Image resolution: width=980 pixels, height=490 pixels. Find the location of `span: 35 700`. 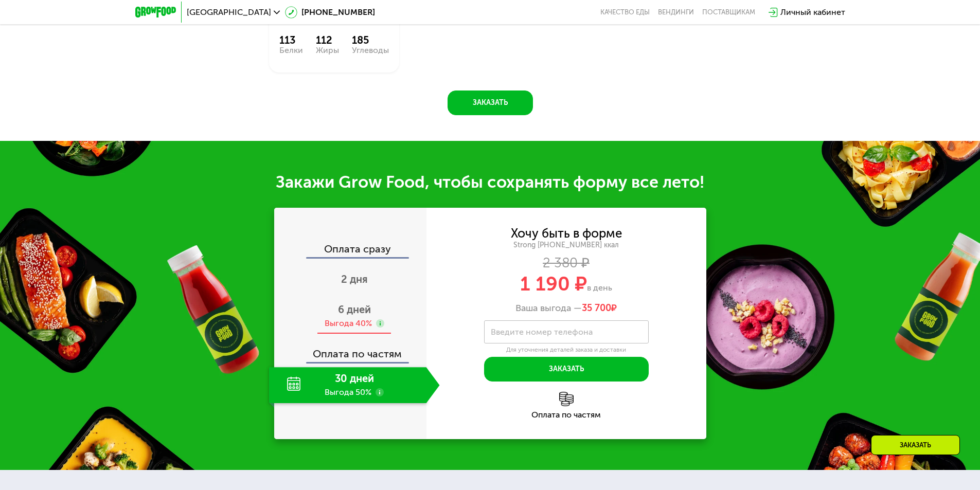

span: 35 700 is located at coordinates (596, 308).